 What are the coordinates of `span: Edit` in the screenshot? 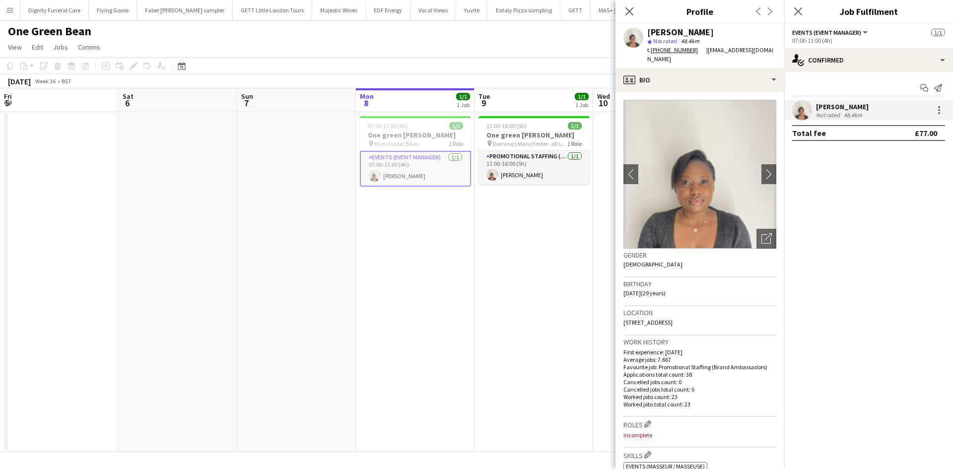 It's located at (37, 47).